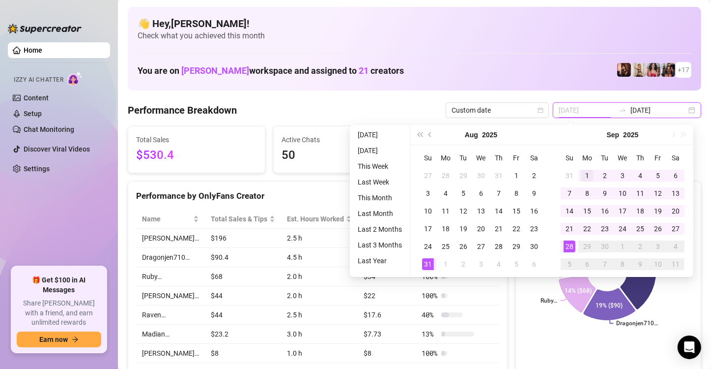 The image size is (711, 369). Describe the element at coordinates (464, 246) in the screenshot. I see `div: 26` at that location.